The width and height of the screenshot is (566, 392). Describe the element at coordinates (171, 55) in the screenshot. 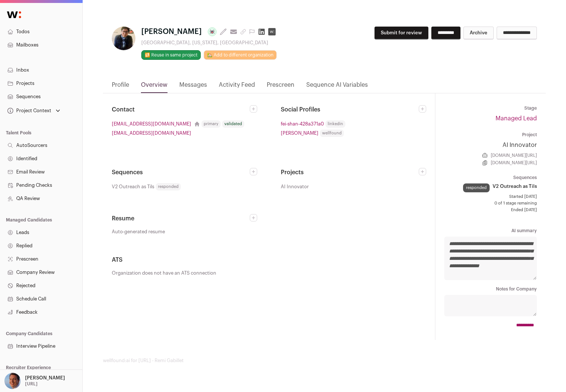

I see `button: 🔂 Reuse in same project` at that location.